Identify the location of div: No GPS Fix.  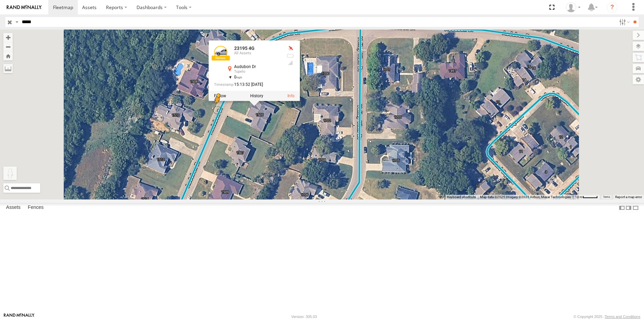
(290, 49).